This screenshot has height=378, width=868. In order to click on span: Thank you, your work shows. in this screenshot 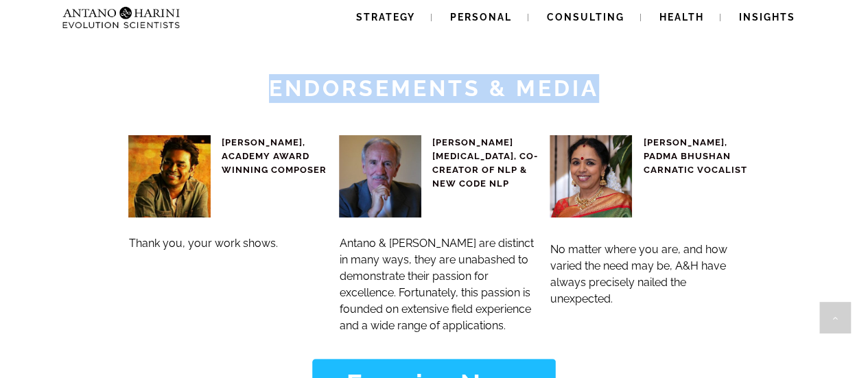, I will do `click(203, 243)`.